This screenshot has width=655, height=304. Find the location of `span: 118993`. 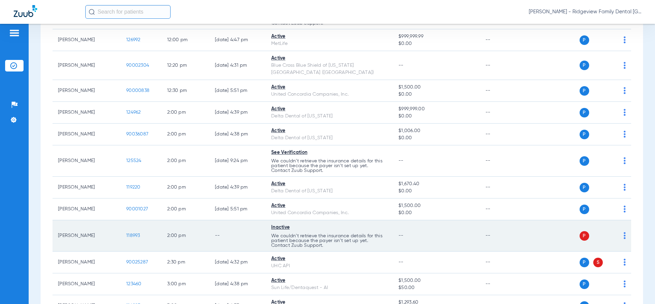

span: 118993 is located at coordinates (133, 236).